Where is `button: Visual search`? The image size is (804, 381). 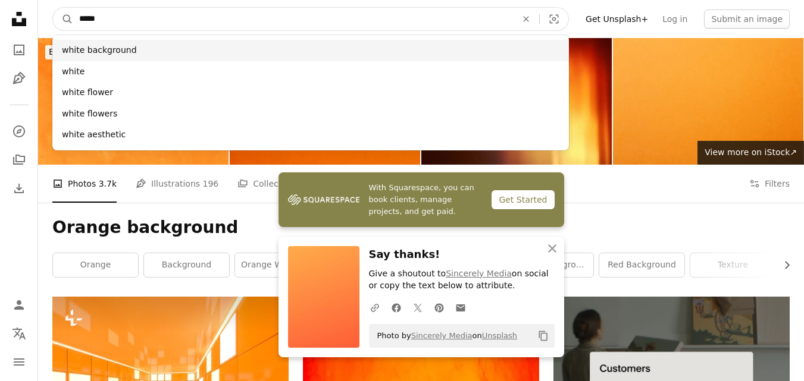 button: Visual search is located at coordinates (554, 19).